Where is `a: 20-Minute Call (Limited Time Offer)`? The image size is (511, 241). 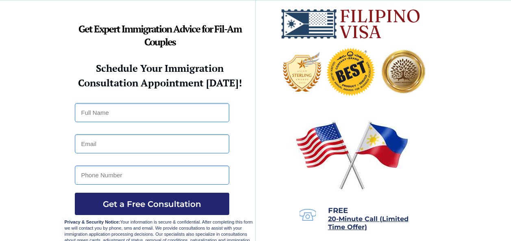 a: 20-Minute Call (Limited Time Offer) is located at coordinates (368, 223).